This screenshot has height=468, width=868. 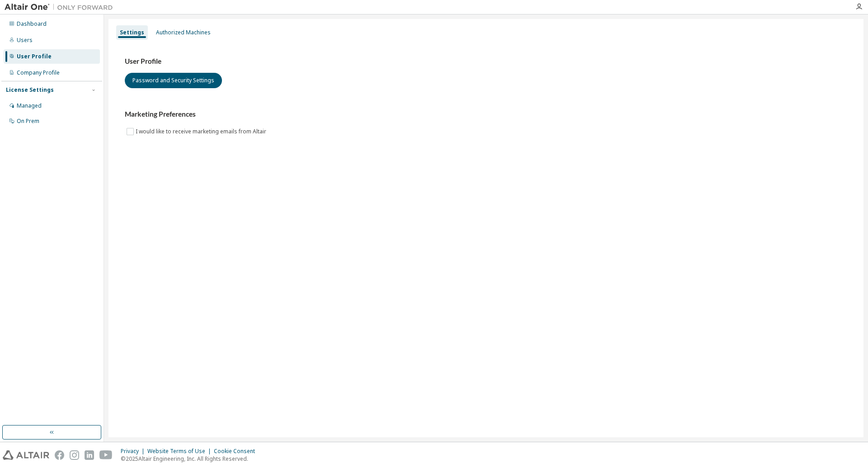 I want to click on div: Users, so click(x=24, y=40).